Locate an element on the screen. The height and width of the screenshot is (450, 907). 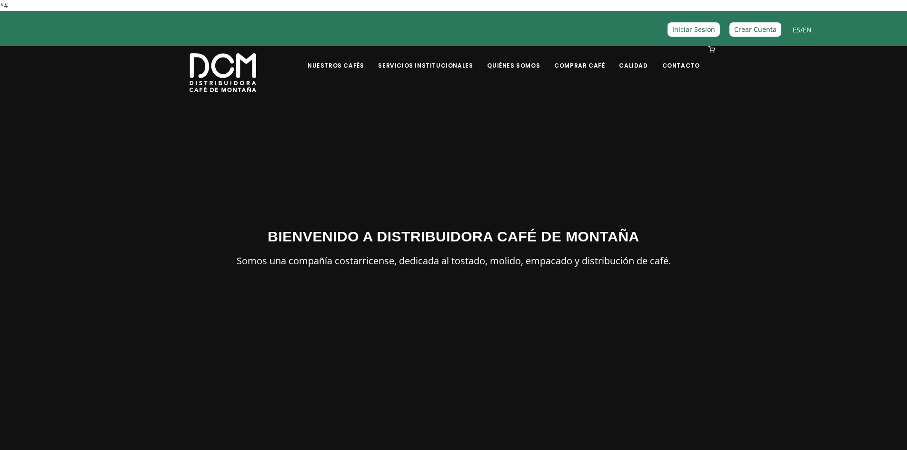
a: Nuestros Cafés is located at coordinates (336, 58).